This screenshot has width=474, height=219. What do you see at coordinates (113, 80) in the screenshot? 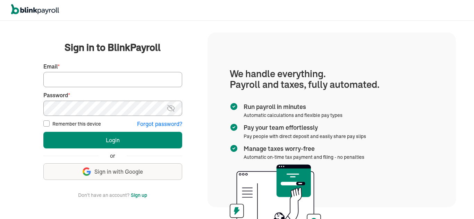
I see `input: Your email address` at bounding box center [113, 80].